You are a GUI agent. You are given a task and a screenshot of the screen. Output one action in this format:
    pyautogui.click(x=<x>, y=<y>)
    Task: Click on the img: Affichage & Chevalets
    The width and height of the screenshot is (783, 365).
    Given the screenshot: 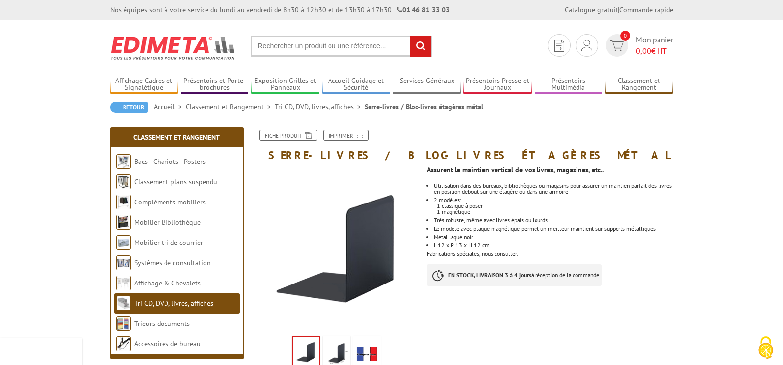 What is the action you would take?
    pyautogui.click(x=124, y=283)
    